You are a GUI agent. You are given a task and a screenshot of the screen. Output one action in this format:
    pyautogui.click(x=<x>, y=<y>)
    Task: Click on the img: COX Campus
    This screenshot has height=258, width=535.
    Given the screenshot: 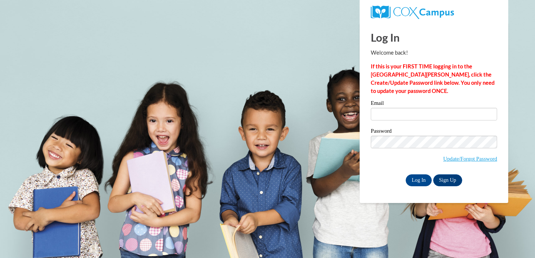 What is the action you would take?
    pyautogui.click(x=412, y=12)
    